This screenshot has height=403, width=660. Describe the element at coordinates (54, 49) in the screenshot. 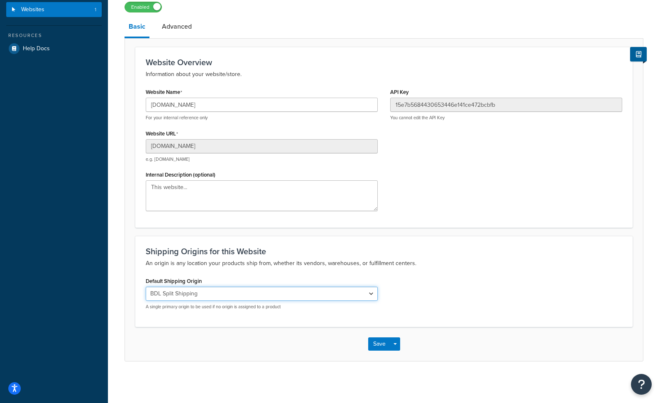

I see `a: Help Docs` at that location.